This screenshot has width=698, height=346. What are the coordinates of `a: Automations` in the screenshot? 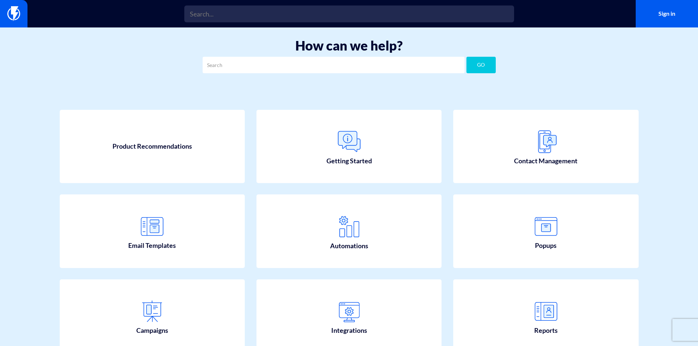 It's located at (349, 231).